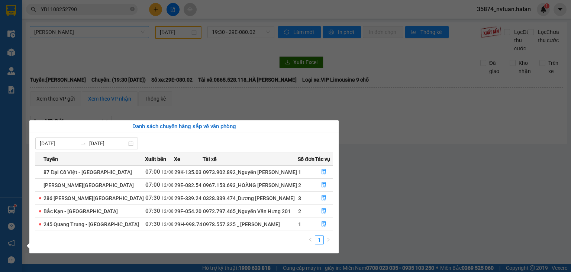  Describe the element at coordinates (300, 198) in the screenshot. I see `span: 3` at that location.